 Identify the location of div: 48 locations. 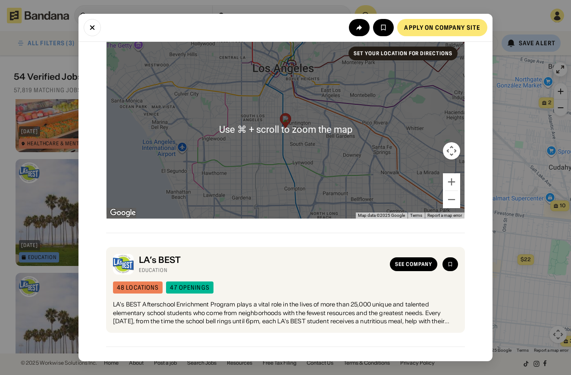
(138, 288).